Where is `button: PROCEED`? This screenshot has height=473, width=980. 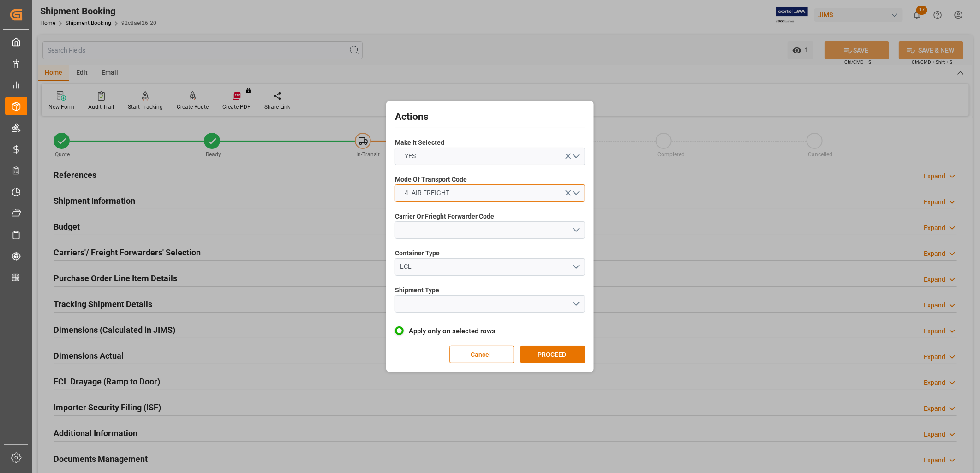 button: PROCEED is located at coordinates (553, 354).